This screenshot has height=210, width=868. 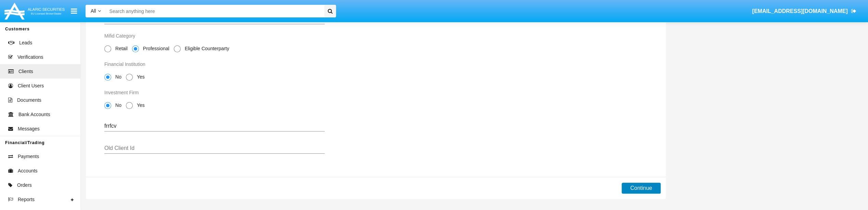 What do you see at coordinates (120, 36) in the screenshot?
I see `label: Mifid Category` at bounding box center [120, 36].